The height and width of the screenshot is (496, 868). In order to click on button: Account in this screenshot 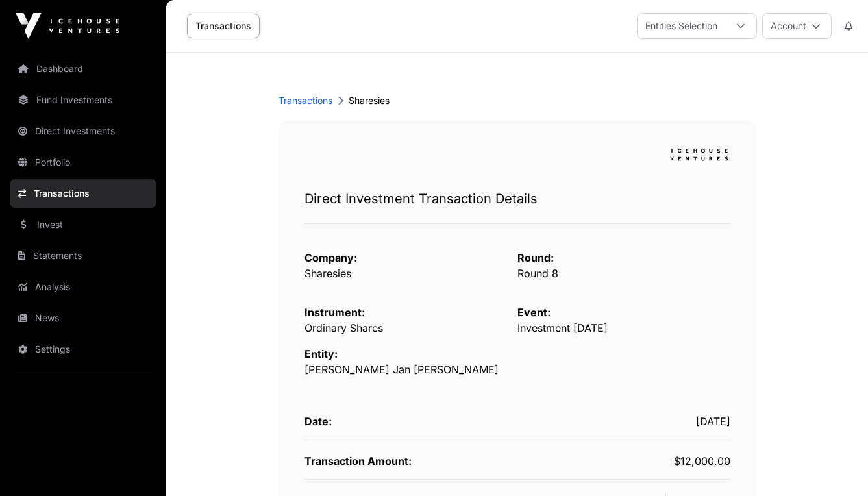, I will do `click(796, 26)`.